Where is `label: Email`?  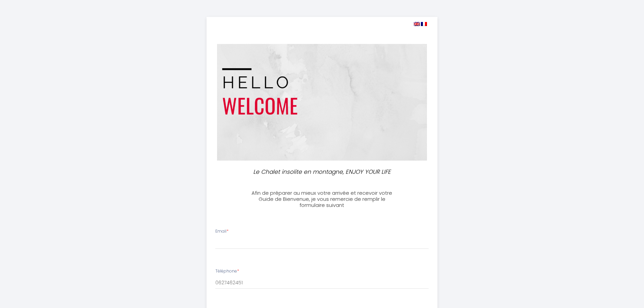
label: Email is located at coordinates (222, 231).